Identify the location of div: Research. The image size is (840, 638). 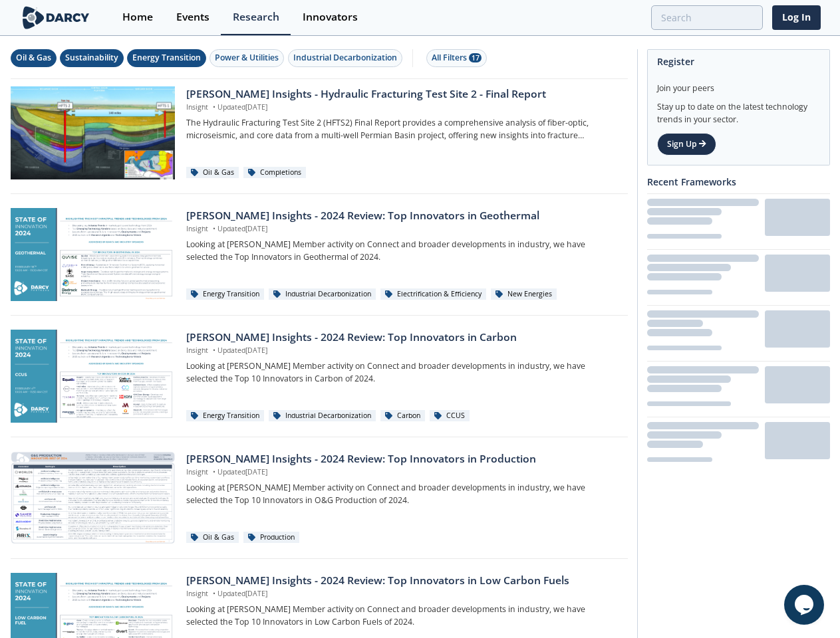
(256, 18).